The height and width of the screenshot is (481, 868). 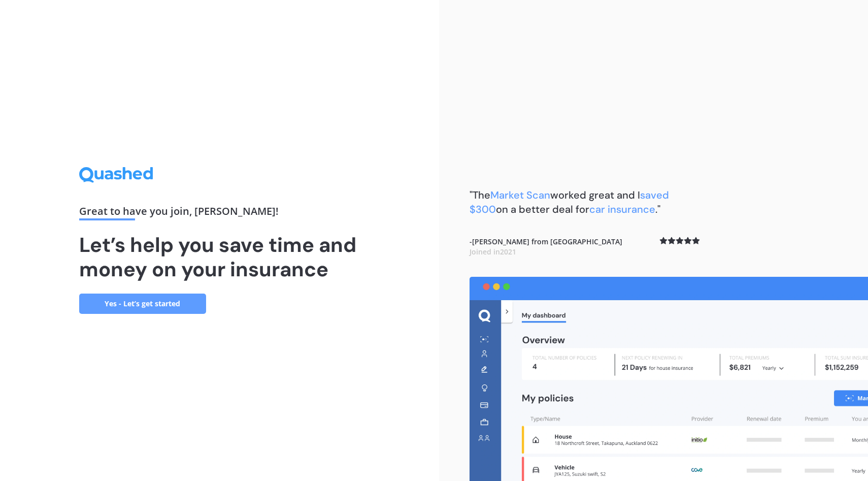 What do you see at coordinates (220, 257) in the screenshot?
I see `h1: Let’s help you save time and money on your insurance` at bounding box center [220, 257].